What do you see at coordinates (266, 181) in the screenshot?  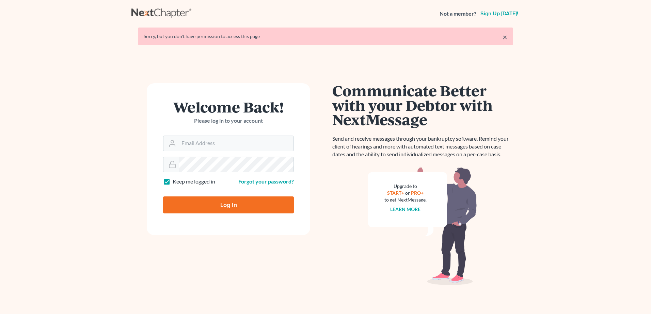 I see `a: Forgot your password?` at bounding box center [266, 181].